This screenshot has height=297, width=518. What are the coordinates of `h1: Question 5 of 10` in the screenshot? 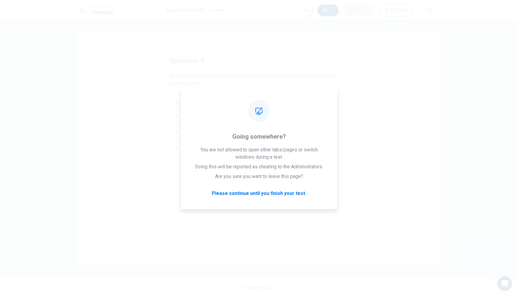 It's located at (185, 10).